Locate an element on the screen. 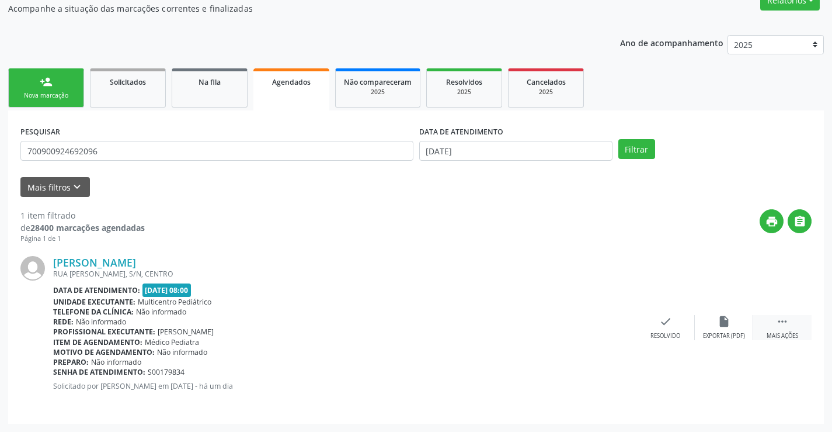 The width and height of the screenshot is (832, 432). input: Nome, CNS is located at coordinates (217, 151).